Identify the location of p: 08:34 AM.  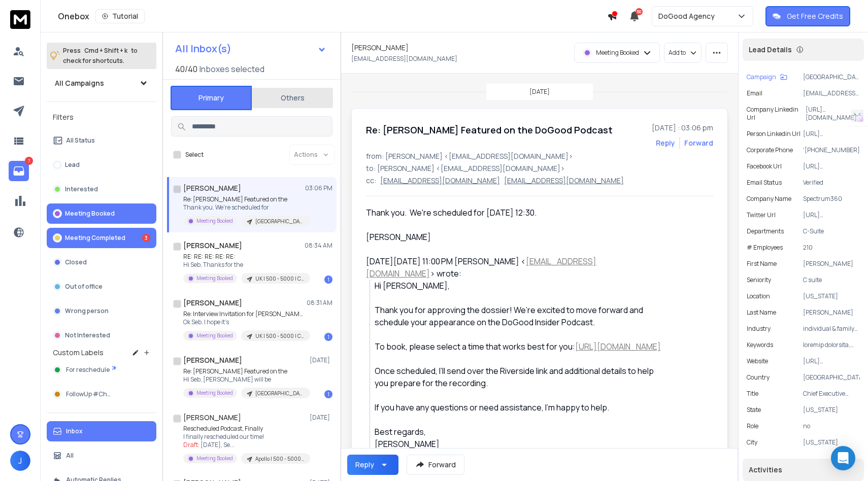
(318, 245).